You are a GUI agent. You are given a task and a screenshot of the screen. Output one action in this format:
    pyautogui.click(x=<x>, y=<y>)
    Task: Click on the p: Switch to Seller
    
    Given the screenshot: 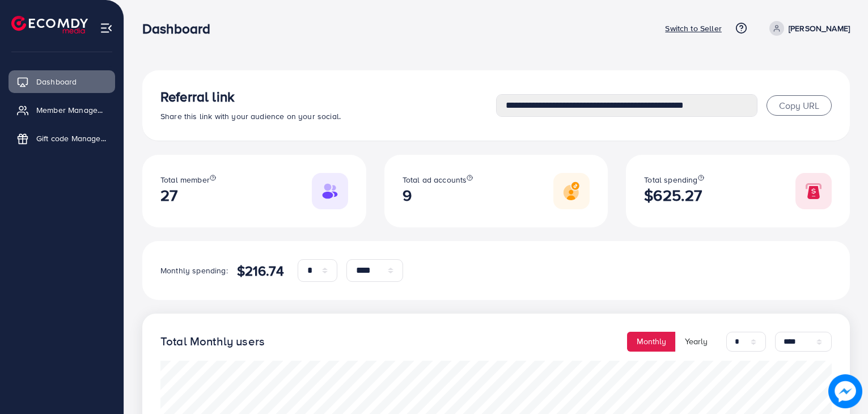 What is the action you would take?
    pyautogui.click(x=693, y=28)
    